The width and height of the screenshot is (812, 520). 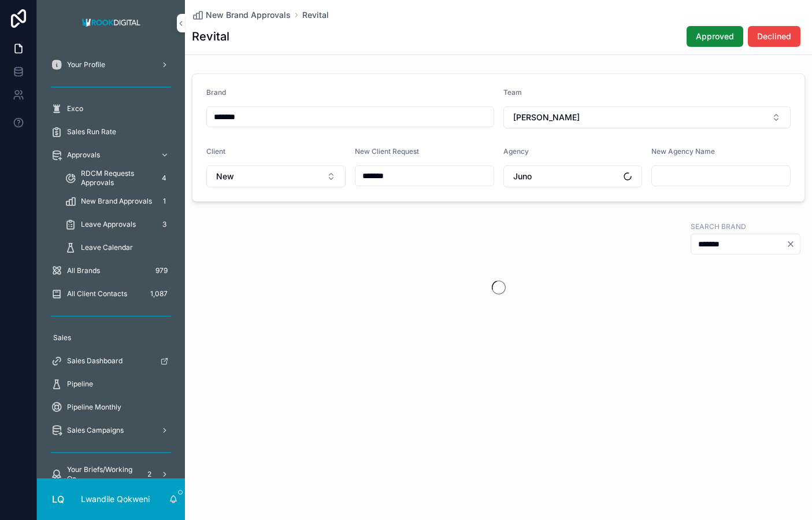 I want to click on span: Declined, so click(x=774, y=36).